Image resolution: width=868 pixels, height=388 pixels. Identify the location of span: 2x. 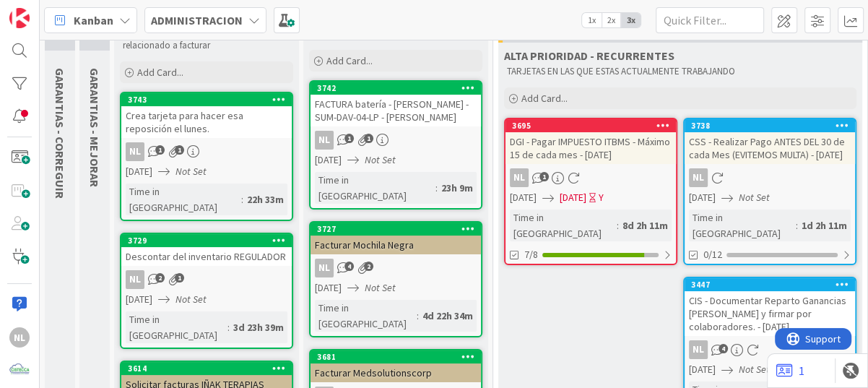
(612, 20).